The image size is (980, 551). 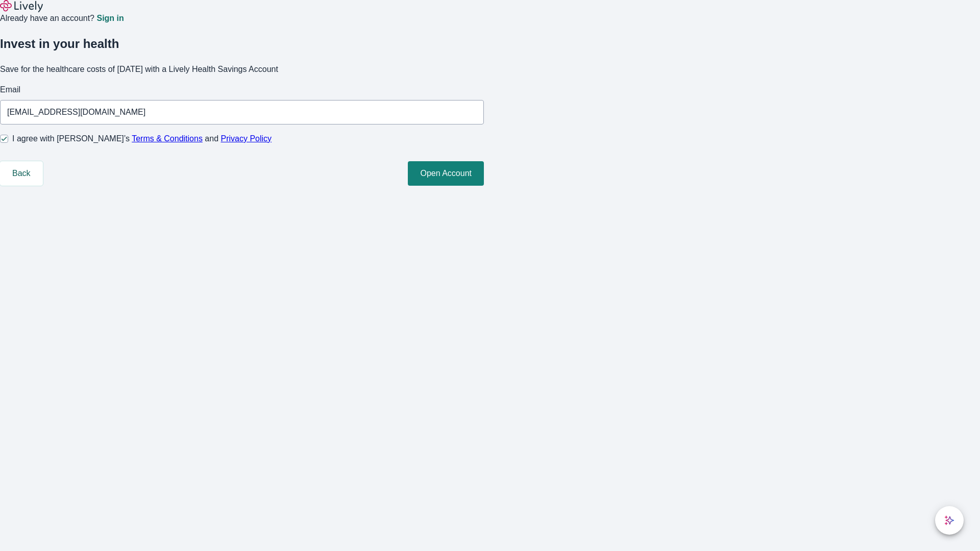 What do you see at coordinates (110, 18) in the screenshot?
I see `div: Sign in` at bounding box center [110, 18].